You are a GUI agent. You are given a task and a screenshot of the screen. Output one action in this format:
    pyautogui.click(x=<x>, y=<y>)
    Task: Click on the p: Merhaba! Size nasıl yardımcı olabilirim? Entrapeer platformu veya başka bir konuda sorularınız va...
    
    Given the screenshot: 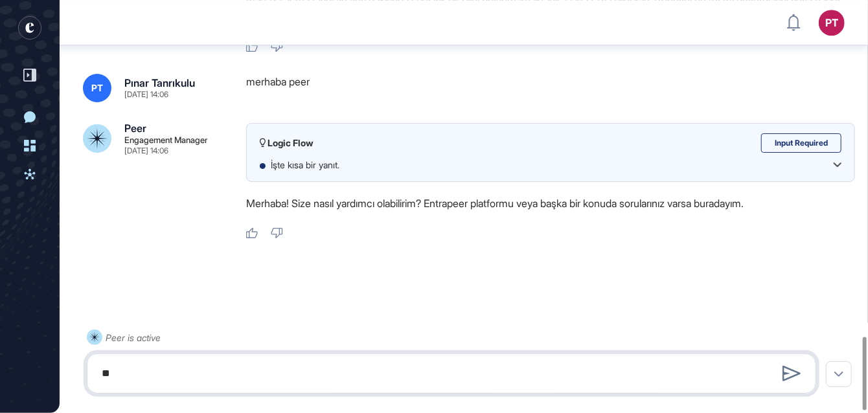 What is the action you would take?
    pyautogui.click(x=551, y=203)
    